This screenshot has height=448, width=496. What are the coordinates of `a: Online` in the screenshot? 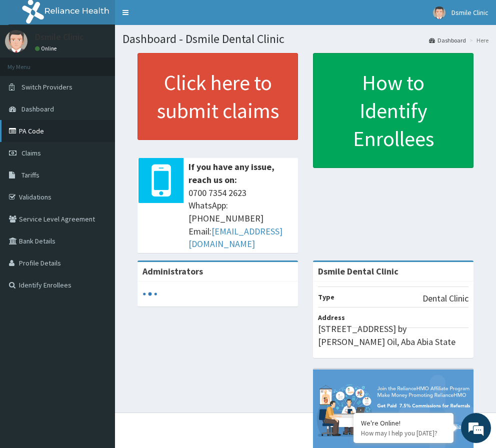 It's located at (47, 48).